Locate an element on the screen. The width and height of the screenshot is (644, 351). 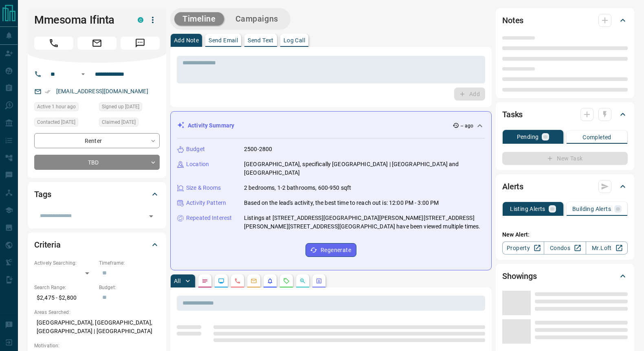
button: Timeline is located at coordinates (199, 19).